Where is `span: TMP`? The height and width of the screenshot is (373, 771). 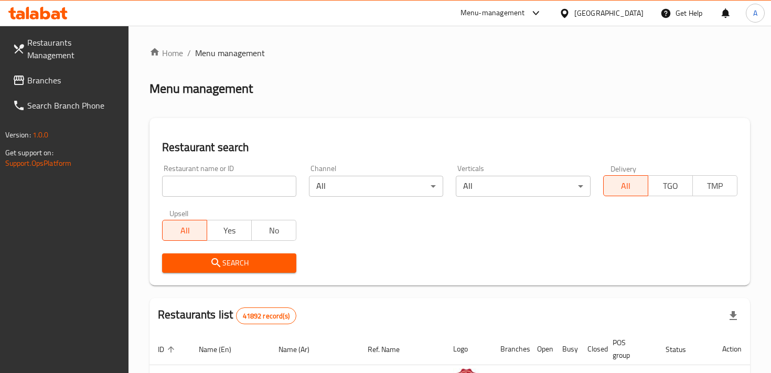
span: TMP is located at coordinates (715, 186).